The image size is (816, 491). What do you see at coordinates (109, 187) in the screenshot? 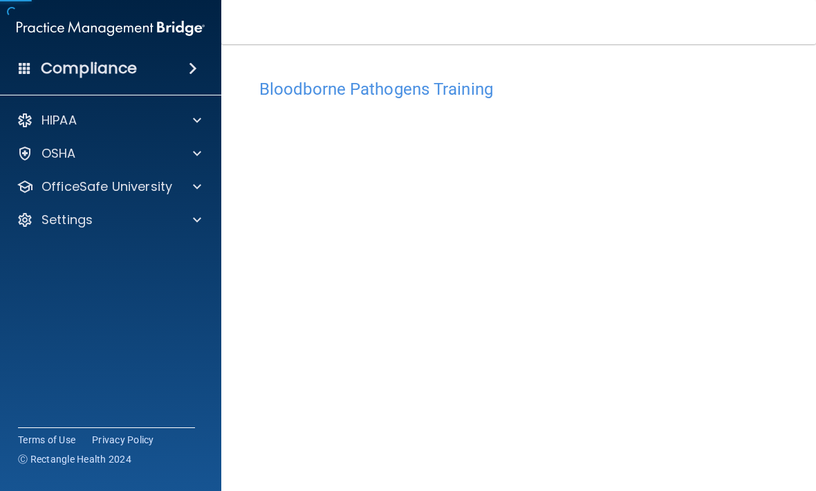
I see `a: OfficeSafe University` at bounding box center [109, 187].